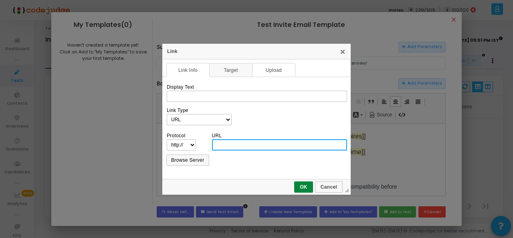  Describe the element at coordinates (144, 46) in the screenshot. I see `p: csv file :` at that location.